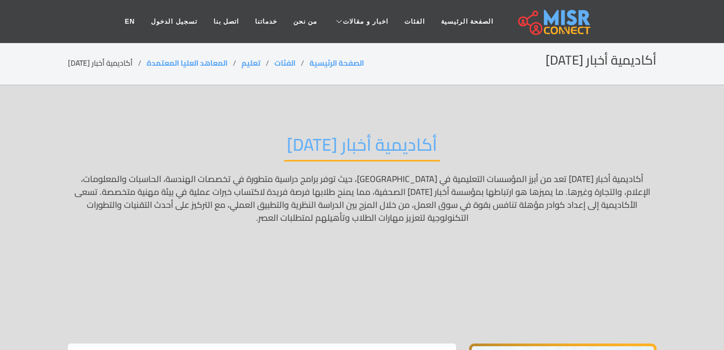  I want to click on span: اخبار و مقالات, so click(365, 22).